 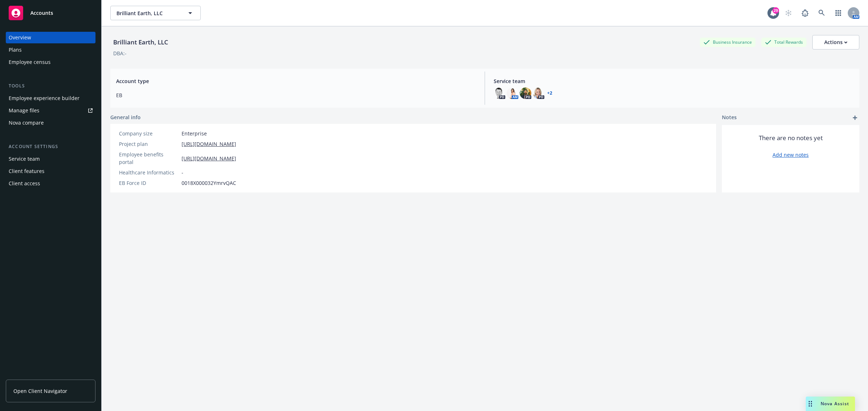 What do you see at coordinates (149, 158) in the screenshot?
I see `div: Employee benefits portal` at bounding box center [149, 158].